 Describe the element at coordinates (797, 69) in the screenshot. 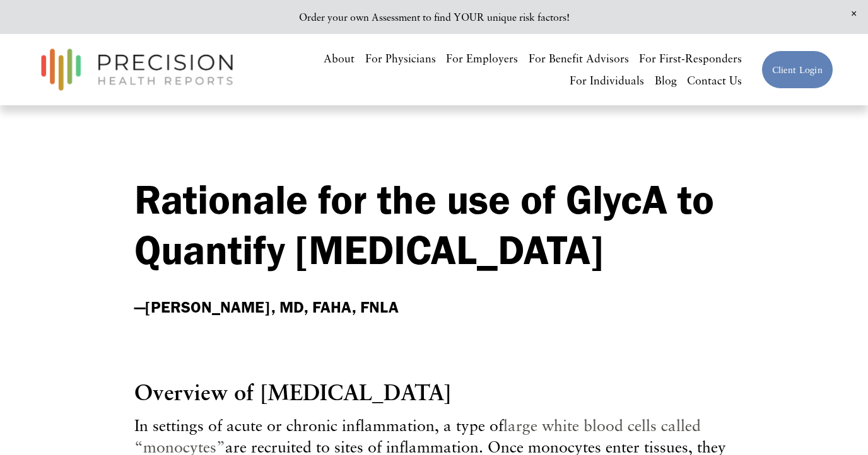

I see `a: Client Login` at that location.